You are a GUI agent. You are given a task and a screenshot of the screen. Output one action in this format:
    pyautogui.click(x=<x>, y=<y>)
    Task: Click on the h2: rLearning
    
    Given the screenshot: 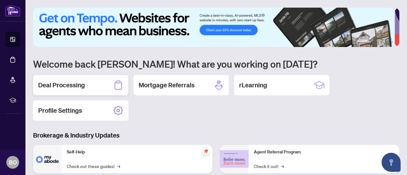 What is the action you would take?
    pyautogui.click(x=253, y=85)
    